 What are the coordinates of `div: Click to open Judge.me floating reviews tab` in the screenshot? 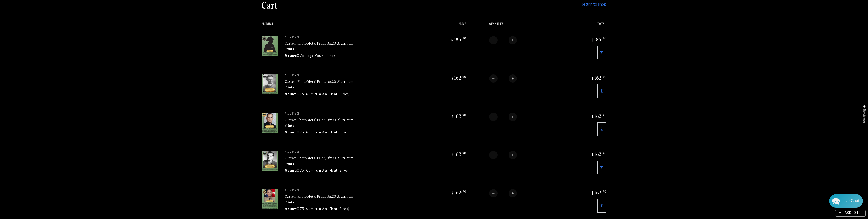 It's located at (864, 113).